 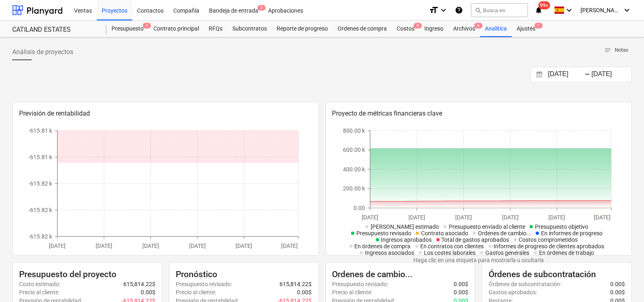 I want to click on div: Analítica, so click(x=496, y=29).